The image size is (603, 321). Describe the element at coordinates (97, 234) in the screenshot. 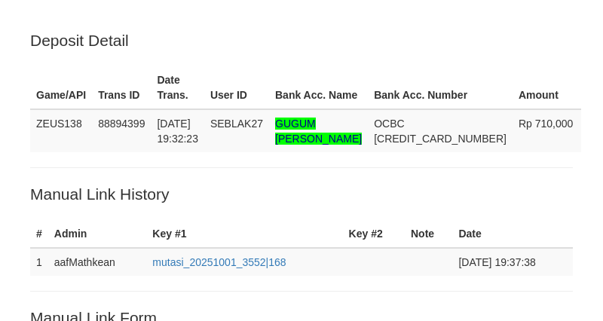

I see `th: Admin` at that location.